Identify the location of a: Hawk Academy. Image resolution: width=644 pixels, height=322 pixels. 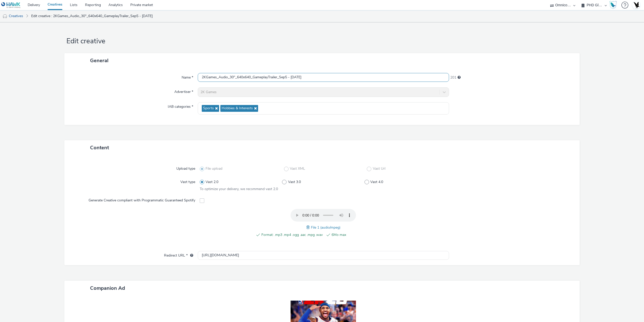
(614, 5).